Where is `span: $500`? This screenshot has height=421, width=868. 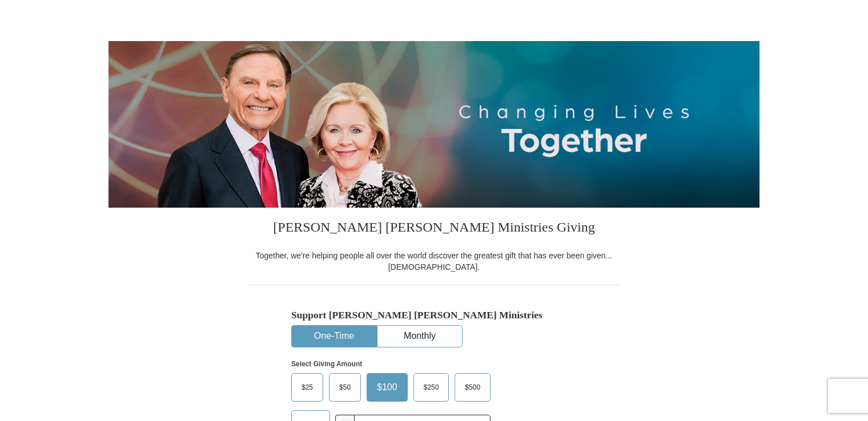 span: $500 is located at coordinates (472, 387).